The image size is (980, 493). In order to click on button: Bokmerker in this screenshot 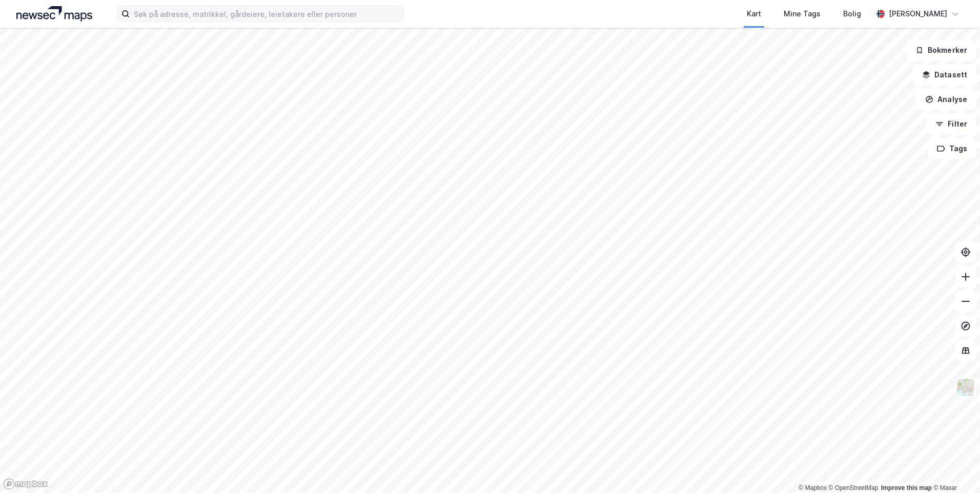, I will do `click(942, 50)`.